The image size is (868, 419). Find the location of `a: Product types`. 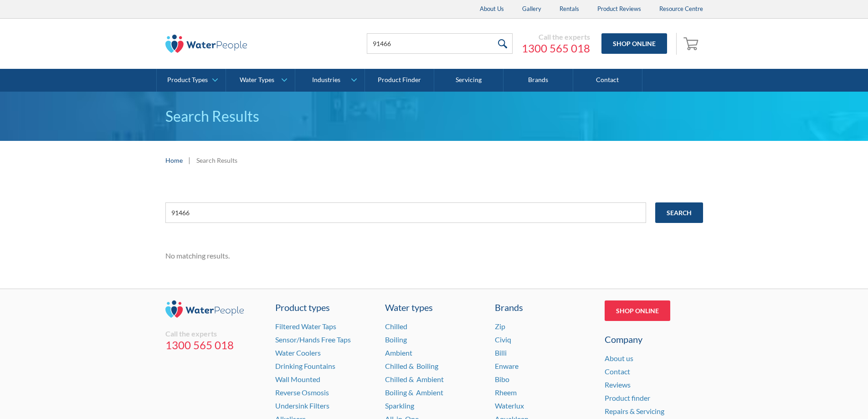

a: Product types is located at coordinates (324, 308).